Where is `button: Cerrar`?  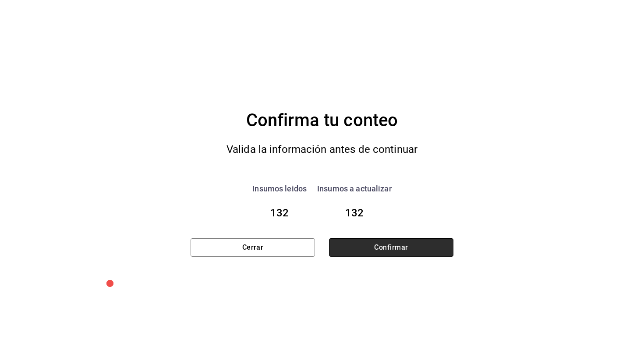
button: Cerrar is located at coordinates (253, 248).